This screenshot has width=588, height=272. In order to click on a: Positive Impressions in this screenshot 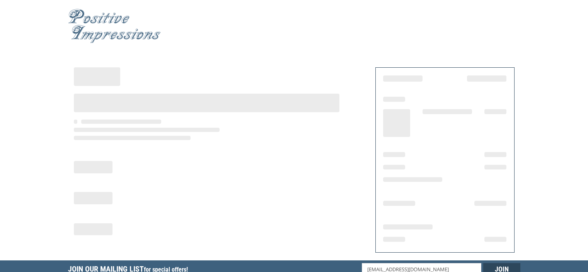, I will do `click(114, 26)`.